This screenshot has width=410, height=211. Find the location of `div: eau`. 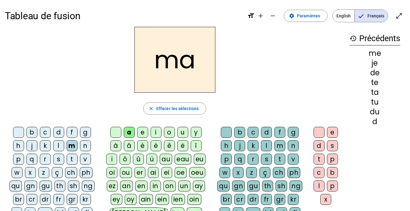

div: eau is located at coordinates (183, 159).